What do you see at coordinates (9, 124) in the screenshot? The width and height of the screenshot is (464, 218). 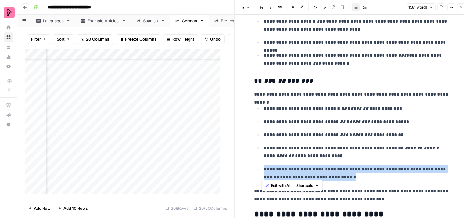 I see `button: Help + Support` at bounding box center [9, 124].